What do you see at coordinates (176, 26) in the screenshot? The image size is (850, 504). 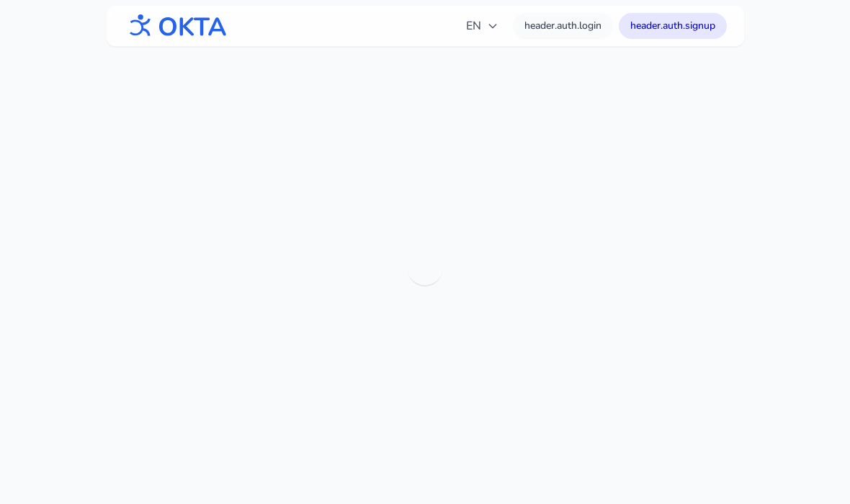 I see `img: OKTA logo` at bounding box center [176, 26].